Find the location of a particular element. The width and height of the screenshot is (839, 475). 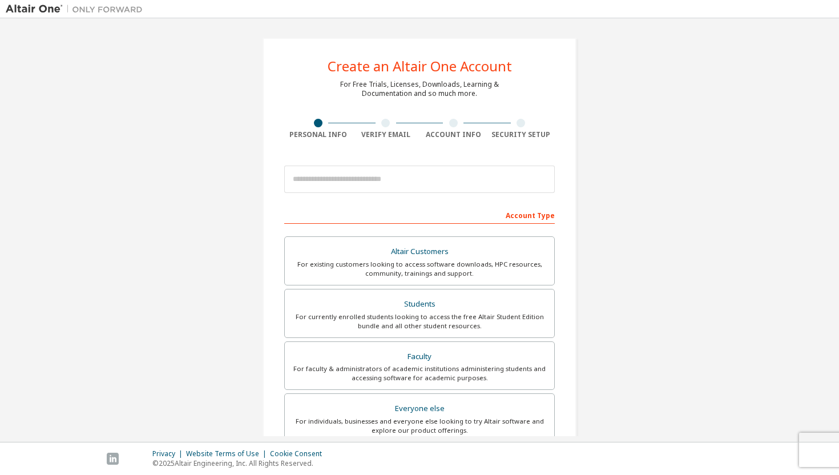

div: Personal Info is located at coordinates (318, 135).